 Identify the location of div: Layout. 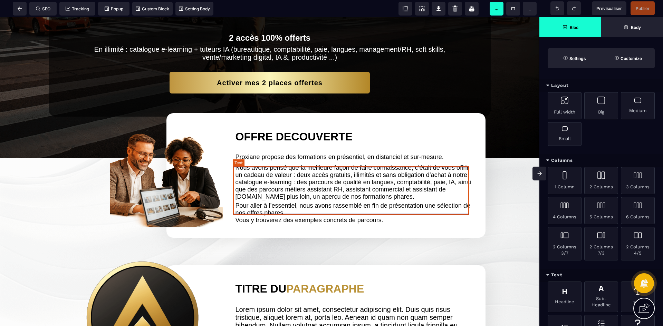
(601, 86).